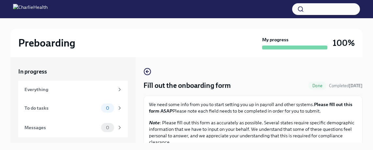 This screenshot has height=150, width=373. I want to click on h2: Preboarding, so click(47, 43).